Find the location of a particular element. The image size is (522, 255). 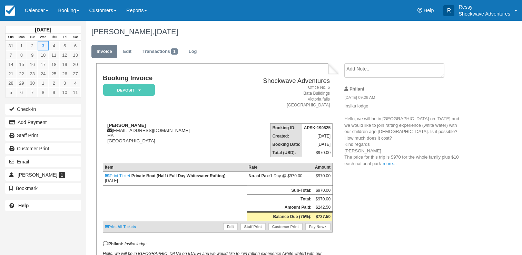

a: 13 is located at coordinates (75, 55).